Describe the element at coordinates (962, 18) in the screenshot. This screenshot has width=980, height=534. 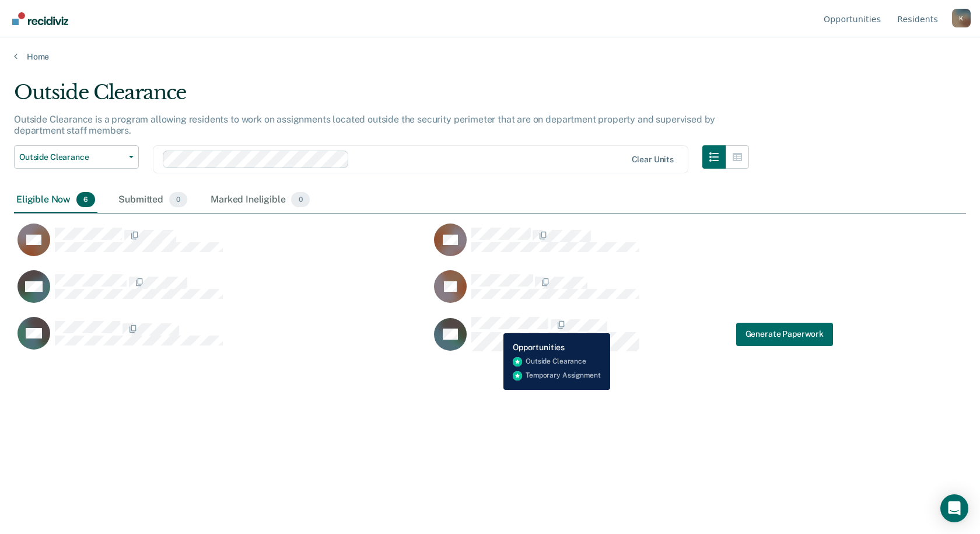
I see `div: K` at that location.